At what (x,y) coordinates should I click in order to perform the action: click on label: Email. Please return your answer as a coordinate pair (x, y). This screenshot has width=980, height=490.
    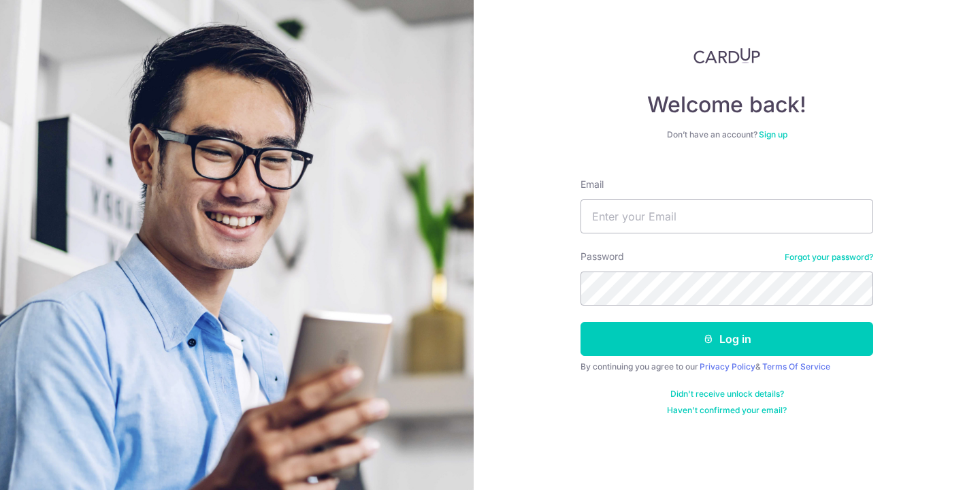
    Looking at the image, I should click on (592, 184).